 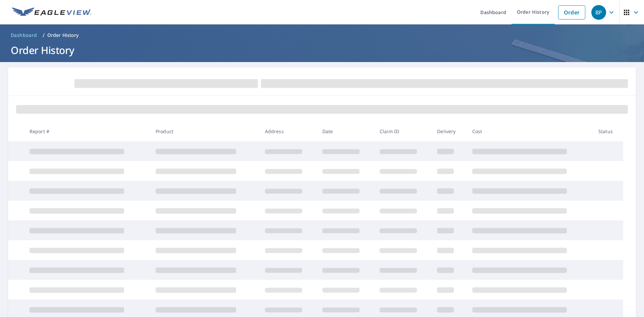 What do you see at coordinates (63, 35) in the screenshot?
I see `p: Order History` at bounding box center [63, 35].